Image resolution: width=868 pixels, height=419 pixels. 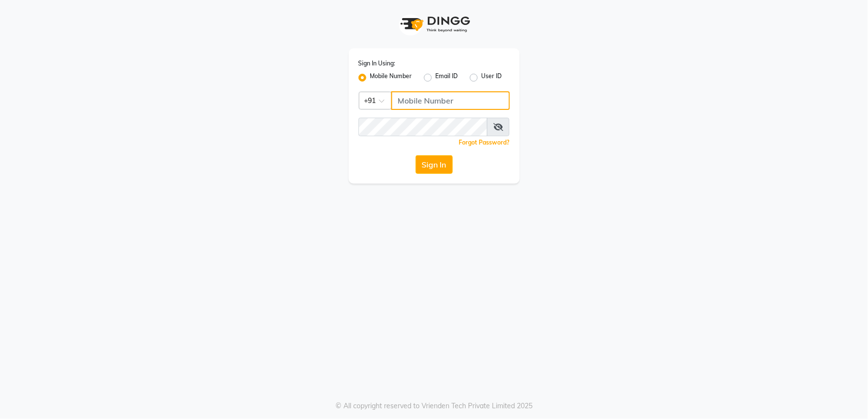 What do you see at coordinates (484, 142) in the screenshot?
I see `a: Forgot Password?` at bounding box center [484, 142].